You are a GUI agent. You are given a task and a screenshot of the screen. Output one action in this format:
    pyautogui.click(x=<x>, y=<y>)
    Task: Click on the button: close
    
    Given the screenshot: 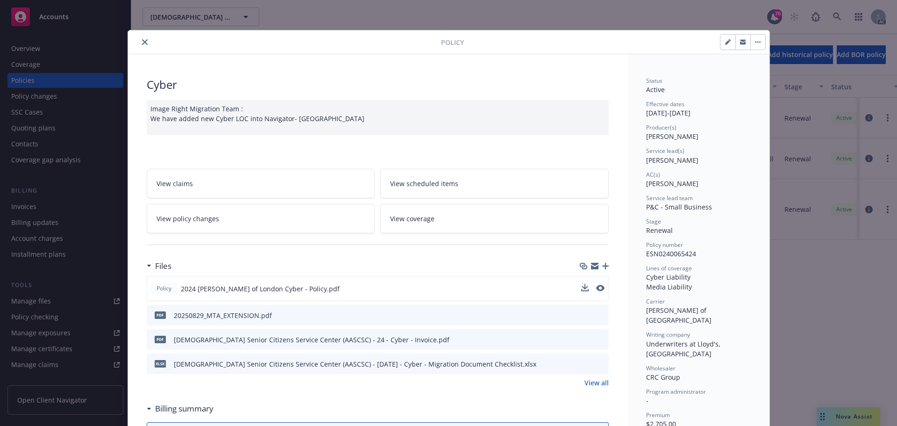 What is the action you would take?
    pyautogui.click(x=145, y=42)
    